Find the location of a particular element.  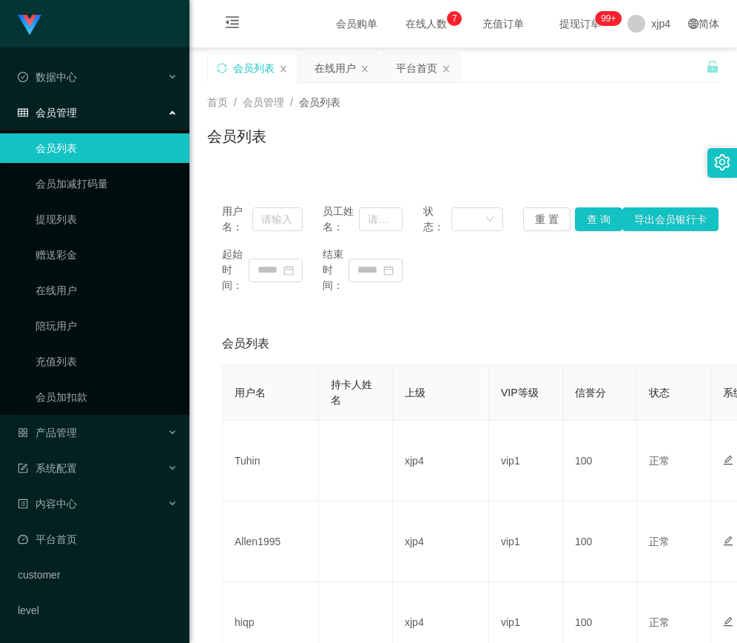

span: 结束时间： is located at coordinates (336, 269).